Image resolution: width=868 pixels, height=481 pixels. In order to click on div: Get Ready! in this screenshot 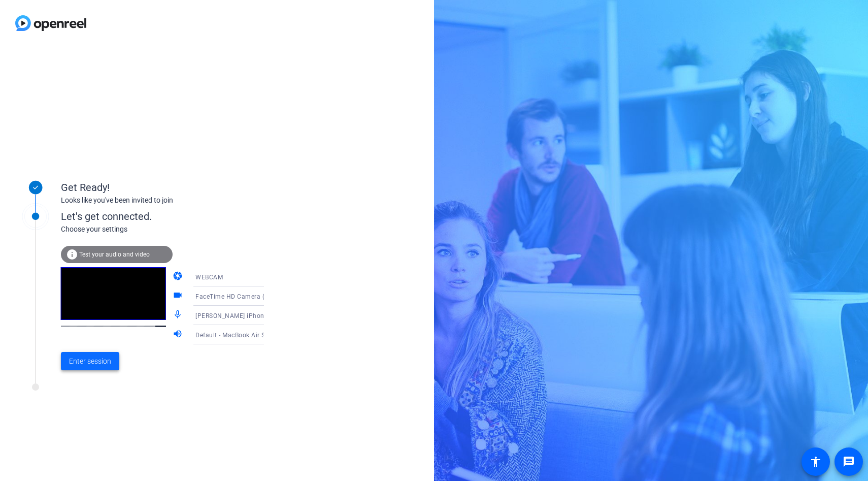, I will do `click(162, 188)`.